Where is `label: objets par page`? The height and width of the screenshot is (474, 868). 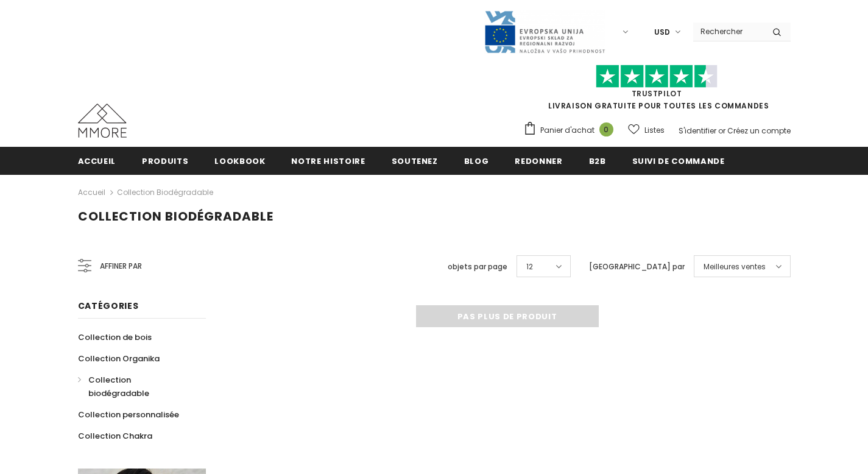 label: objets par page is located at coordinates (477, 267).